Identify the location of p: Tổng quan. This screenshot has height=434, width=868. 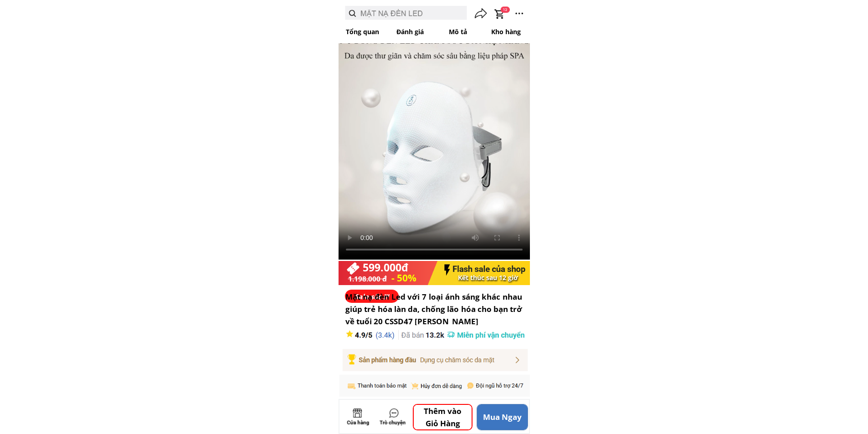
(362, 31).